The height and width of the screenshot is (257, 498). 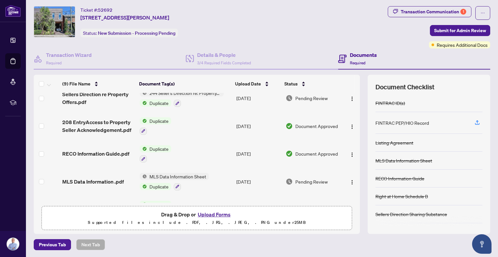 I want to click on span: RECO Information Guide.pdf, so click(x=96, y=153).